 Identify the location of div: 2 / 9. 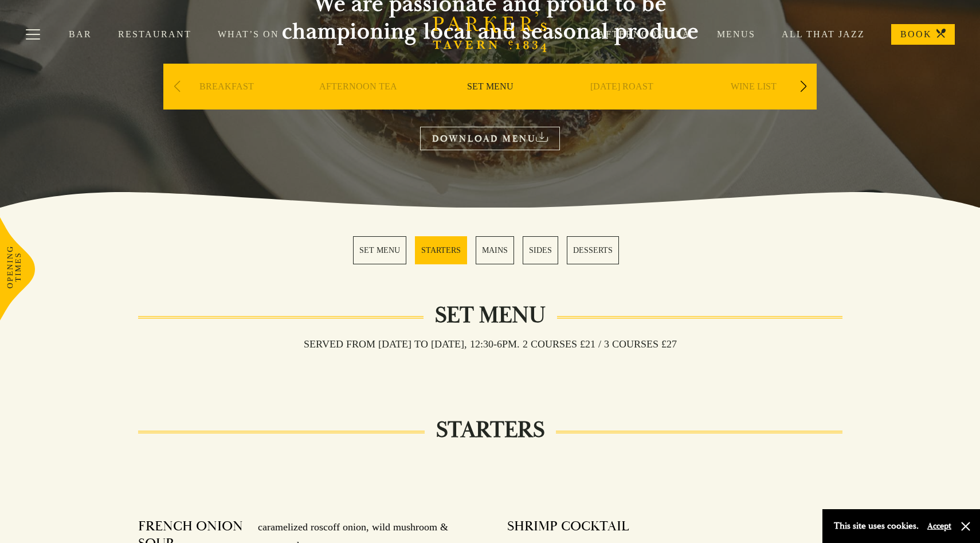
(358, 104).